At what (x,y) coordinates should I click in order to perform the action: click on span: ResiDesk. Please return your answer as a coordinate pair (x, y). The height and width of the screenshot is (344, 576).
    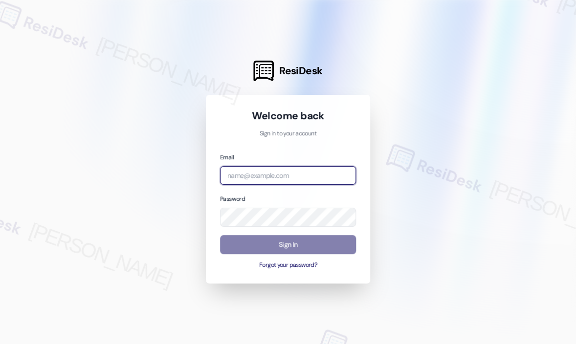
    Looking at the image, I should click on (301, 71).